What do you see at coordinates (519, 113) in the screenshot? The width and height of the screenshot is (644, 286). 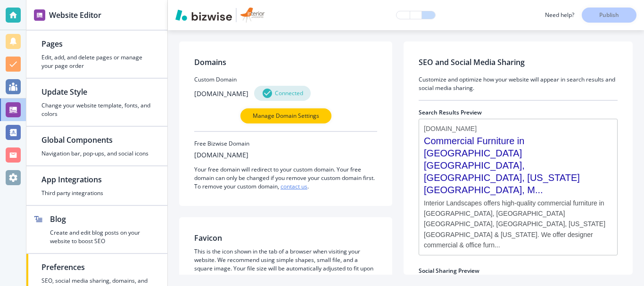 I see `h2: Search Results Preview` at bounding box center [519, 113].